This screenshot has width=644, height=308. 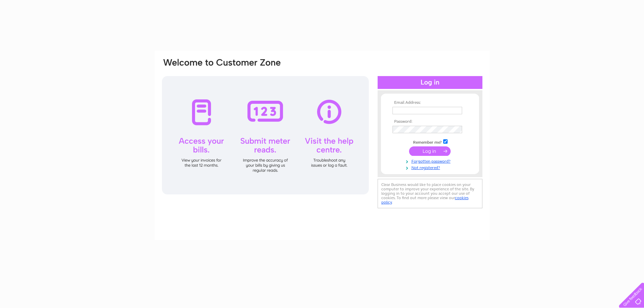 I want to click on input: Submit, so click(x=430, y=151).